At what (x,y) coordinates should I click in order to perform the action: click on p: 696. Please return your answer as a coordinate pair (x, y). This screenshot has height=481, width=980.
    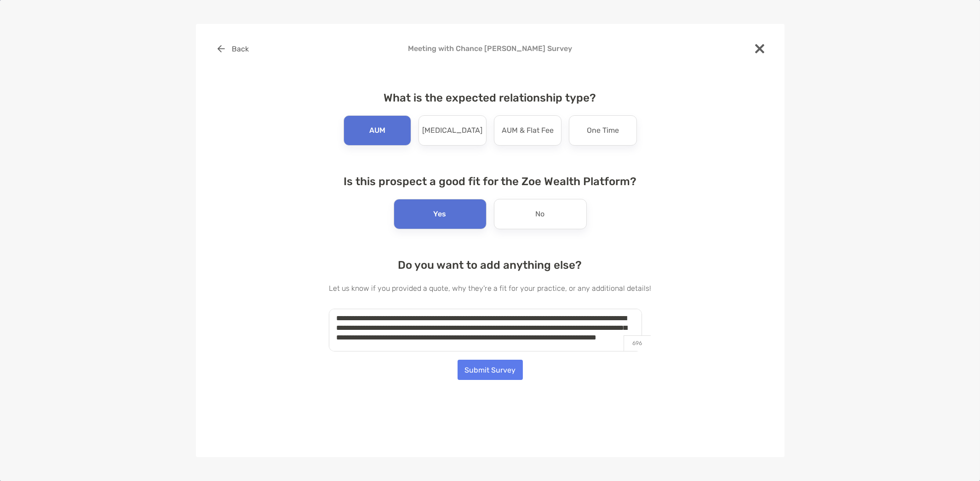
    Looking at the image, I should click on (637, 344).